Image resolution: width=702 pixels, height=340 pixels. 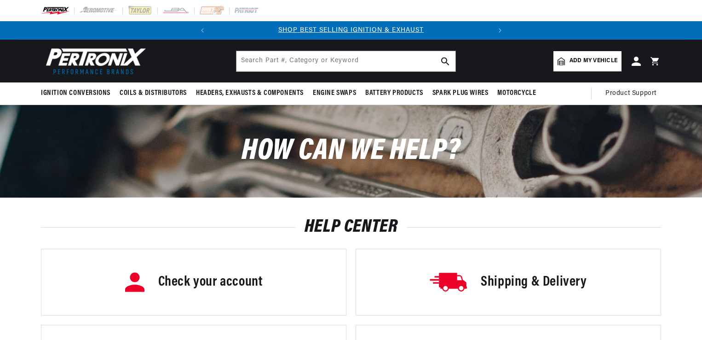 What do you see at coordinates (517, 93) in the screenshot?
I see `span: Motorcycle` at bounding box center [517, 93].